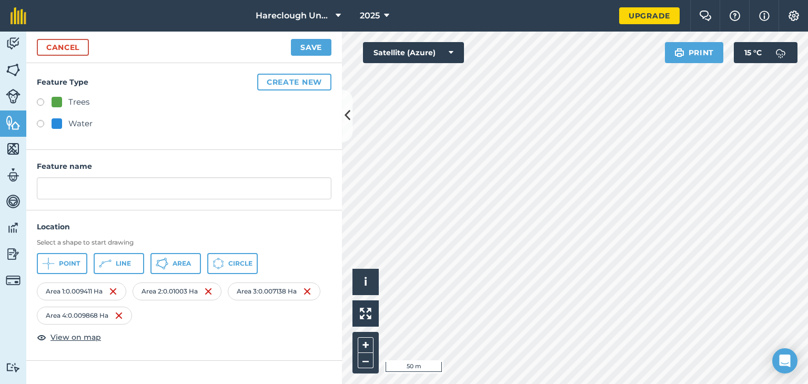 This screenshot has width=808, height=384. What do you see at coordinates (42, 337) in the screenshot?
I see `img: svg+xml;base64,PHN2ZyB4bWxucz0iaHR0cDovL3d3dy53My5vcmcvMjAwMC9zdmciIHdpZHRoPSIxOCIgaGVpZ2h0PSIyNC...` at bounding box center [42, 337].